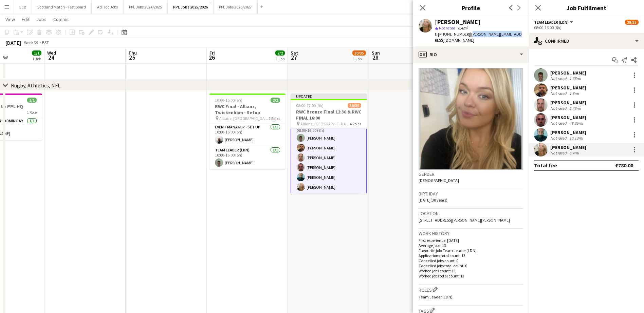 This screenshot has width=644, height=313. Describe the element at coordinates (41, 20) in the screenshot. I see `span: Jobs` at that location.